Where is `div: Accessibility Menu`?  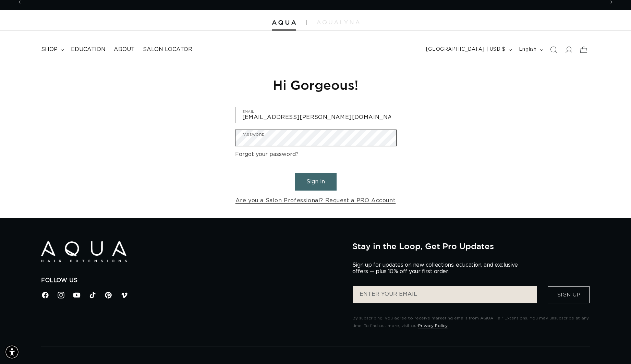
div: Accessibility Menu is located at coordinates (12, 352).